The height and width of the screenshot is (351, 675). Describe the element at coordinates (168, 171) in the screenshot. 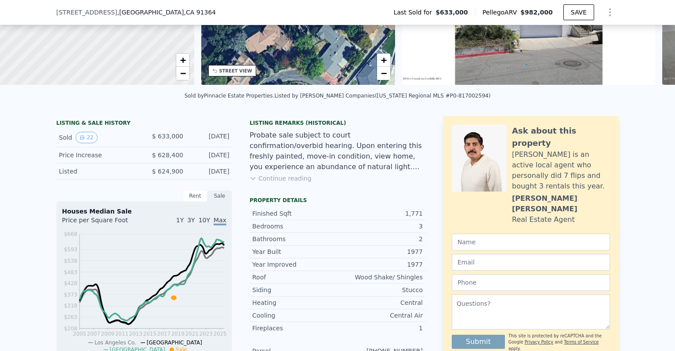

I see `span: $ 624,900` at that location.